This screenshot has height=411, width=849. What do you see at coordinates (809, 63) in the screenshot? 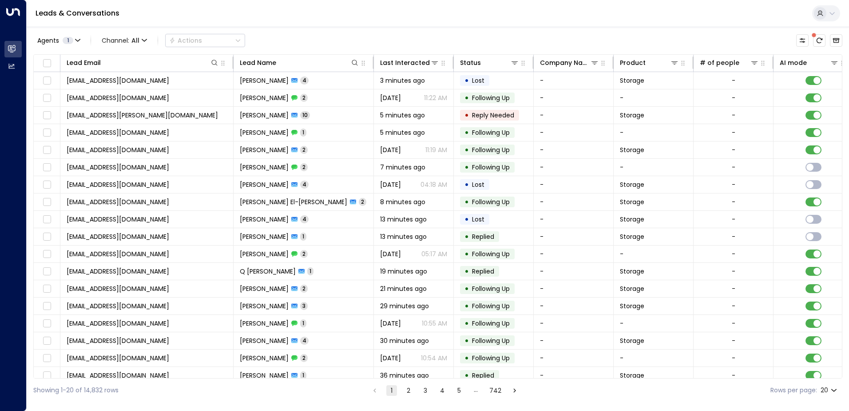
I see `div: AI mode` at bounding box center [809, 63].